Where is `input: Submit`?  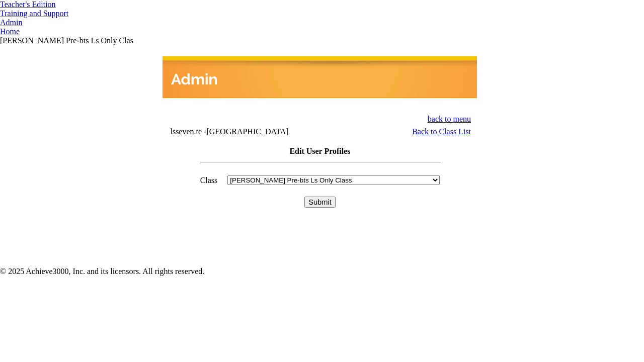 input: Submit is located at coordinates (320, 202).